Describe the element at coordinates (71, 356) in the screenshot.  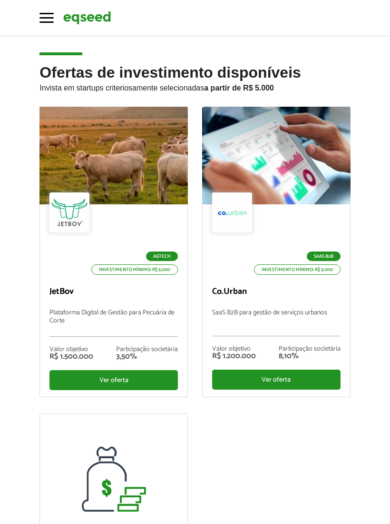
I see `div: R$ 1.500.000` at that location.